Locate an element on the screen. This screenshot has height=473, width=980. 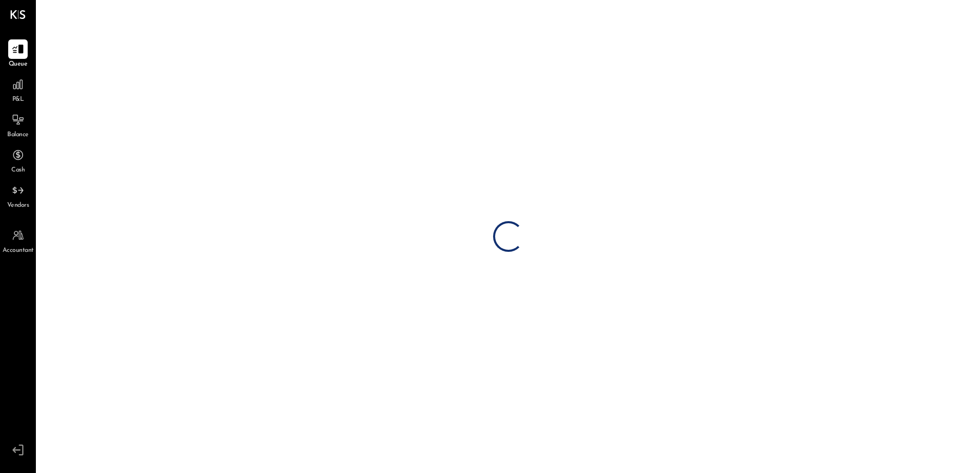
span: Balance is located at coordinates (18, 135).